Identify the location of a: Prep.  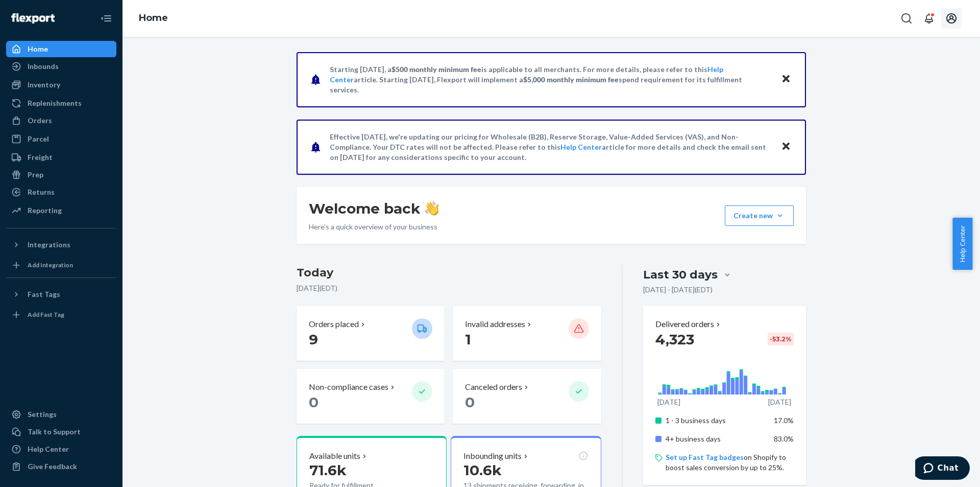
(62, 175).